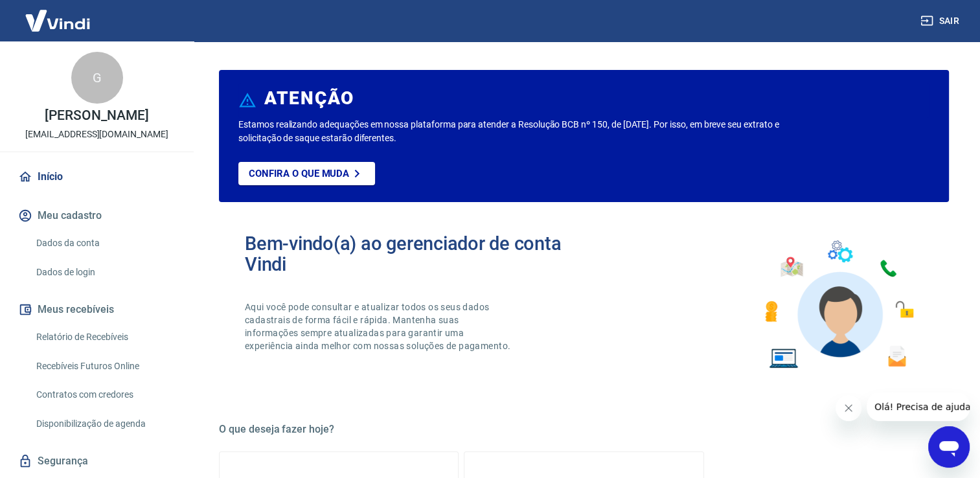 The height and width of the screenshot is (478, 980). What do you see at coordinates (838, 304) in the screenshot?
I see `img: Imagem de um avatar masculino com diversos icones exemplificando as funcionalidades do gerenciado...` at bounding box center [838, 304].